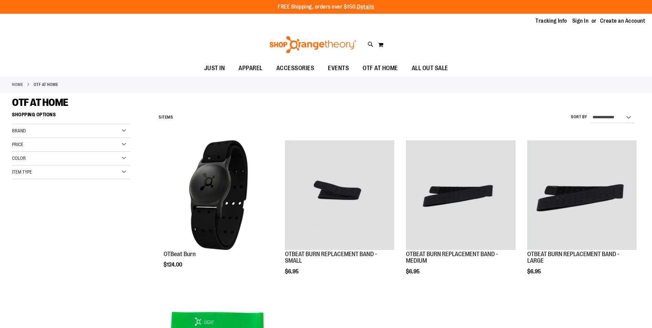 This screenshot has height=328, width=652. I want to click on span: ALL OUT SALE, so click(430, 68).